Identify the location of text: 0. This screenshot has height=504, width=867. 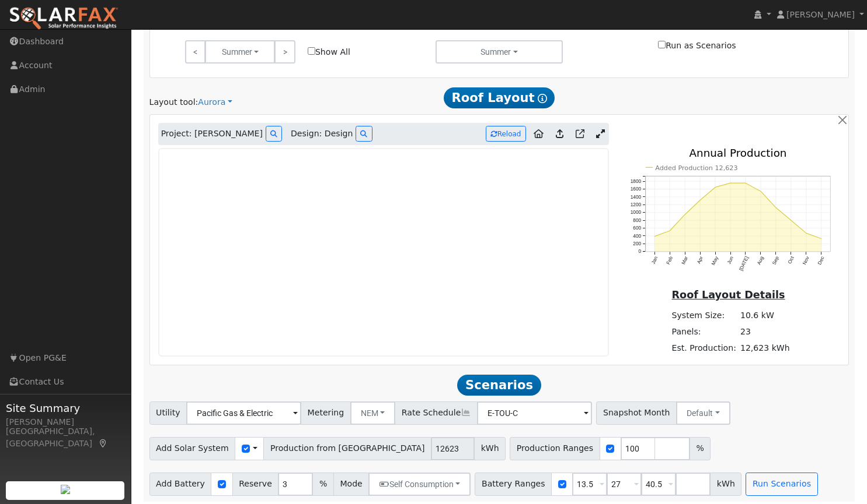
(639, 251).